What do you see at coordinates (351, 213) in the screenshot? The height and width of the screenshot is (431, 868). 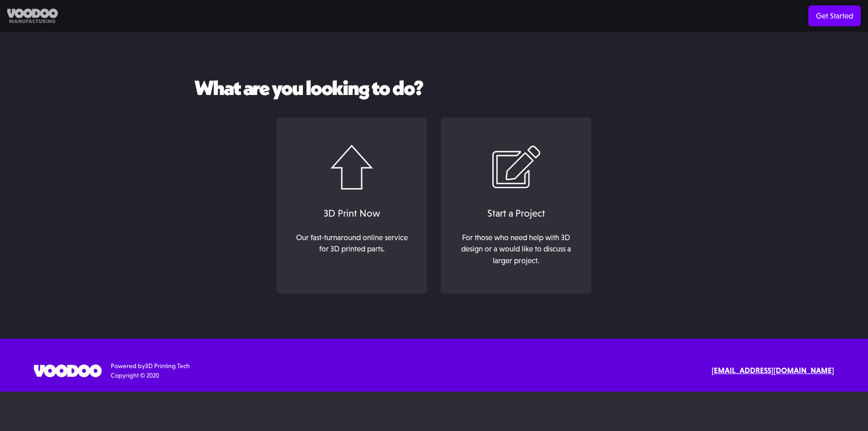 I see `div: 3D Print Now` at bounding box center [351, 213].